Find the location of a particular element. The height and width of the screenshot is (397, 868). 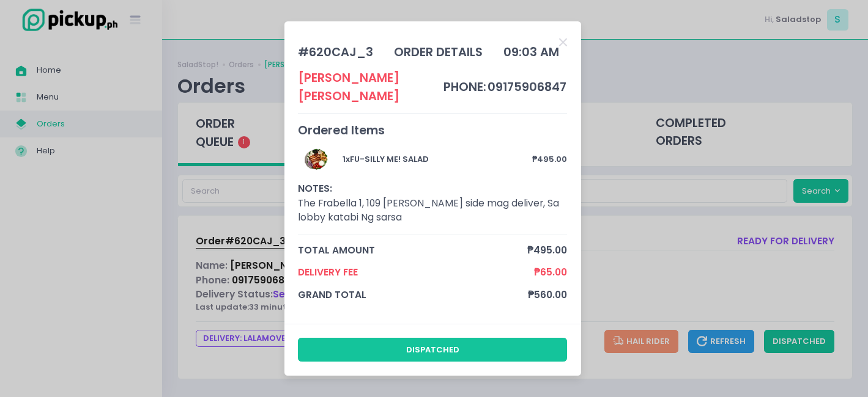

button: Close is located at coordinates (563, 42).